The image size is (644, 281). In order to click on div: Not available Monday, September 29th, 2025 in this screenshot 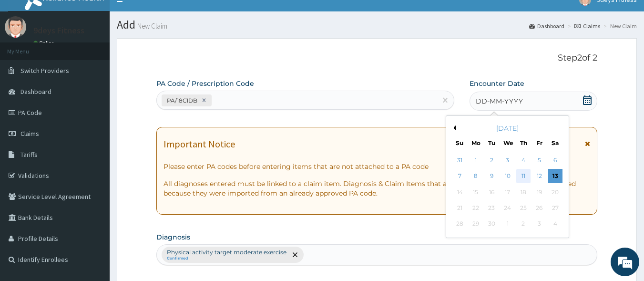, I will do `click(476, 224)`.